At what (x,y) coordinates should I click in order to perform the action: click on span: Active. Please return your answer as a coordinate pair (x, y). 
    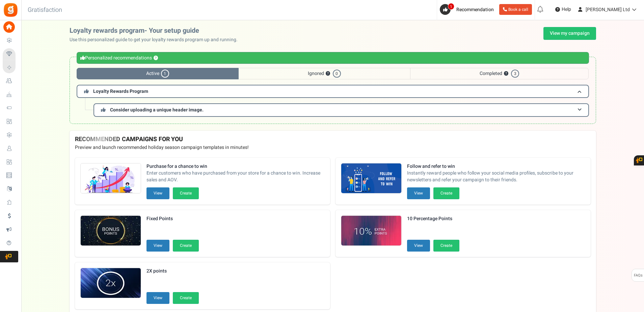
    Looking at the image, I should click on (158, 74).